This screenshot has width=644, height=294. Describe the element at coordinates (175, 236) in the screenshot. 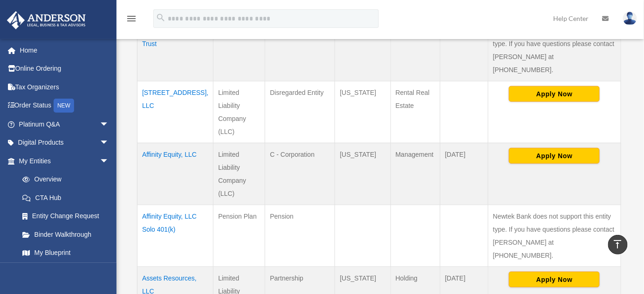

I see `td: Affinity Equity, LLC Solo 401(k)` at that location.